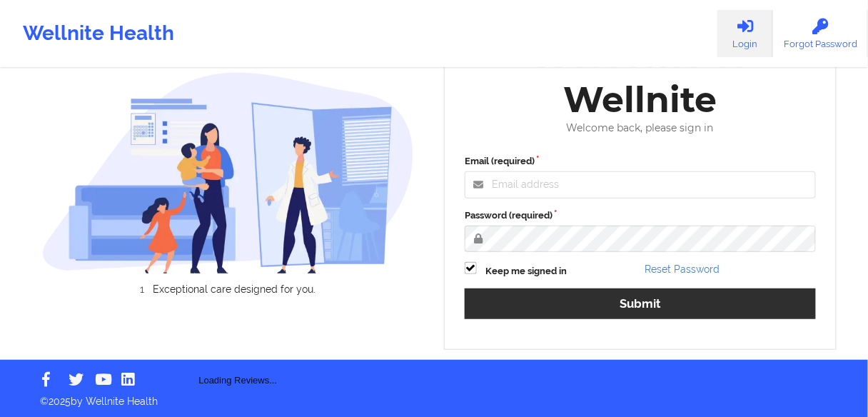  Describe the element at coordinates (526, 271) in the screenshot. I see `label: Keep me signed in` at that location.